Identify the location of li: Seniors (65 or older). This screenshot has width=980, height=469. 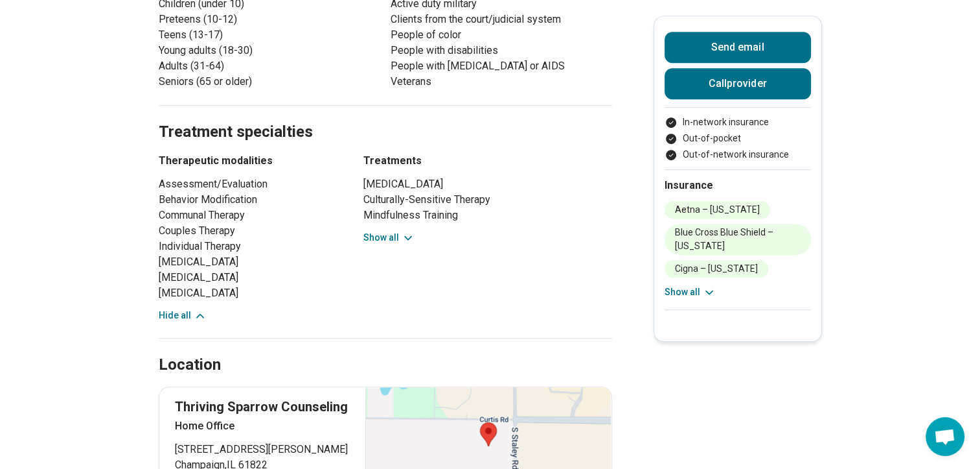
(269, 82).